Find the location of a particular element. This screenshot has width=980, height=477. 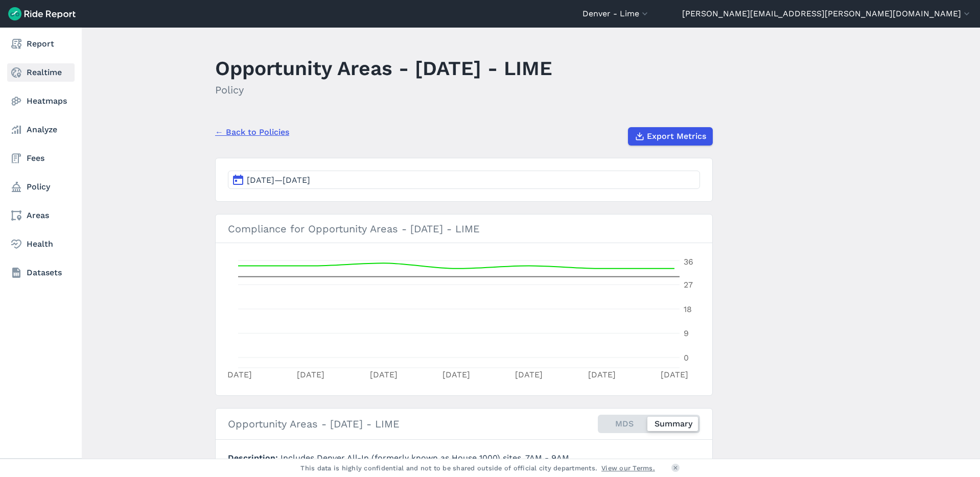

a: Analyze is located at coordinates (41, 130).